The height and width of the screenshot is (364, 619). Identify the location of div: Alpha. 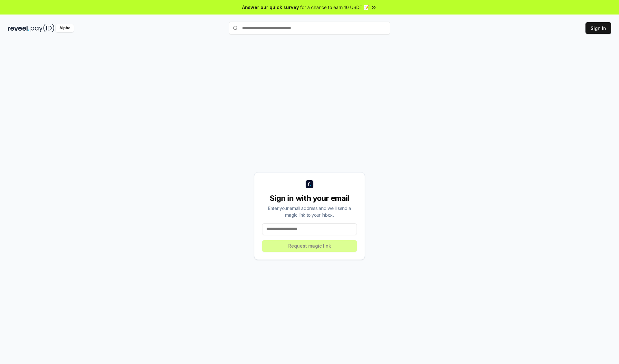
(65, 28).